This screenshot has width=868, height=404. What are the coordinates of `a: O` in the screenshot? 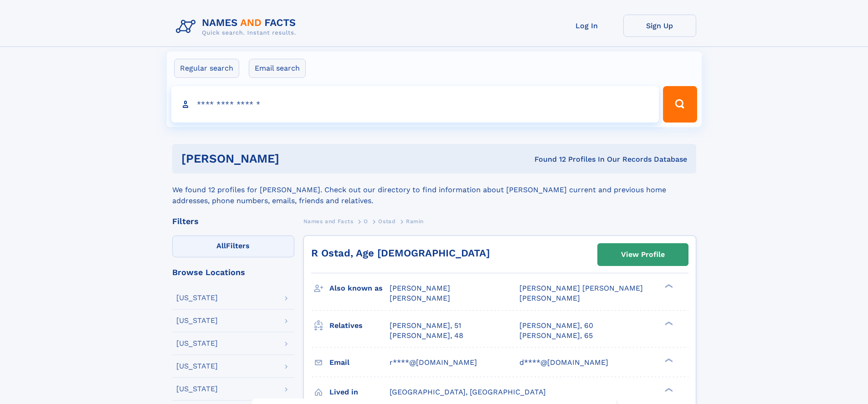 It's located at (366, 221).